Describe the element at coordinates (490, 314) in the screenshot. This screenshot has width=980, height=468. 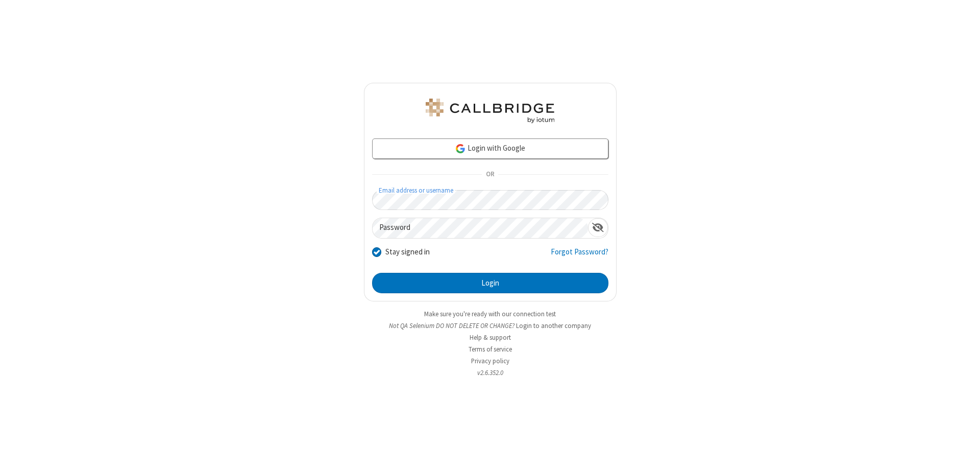
I see `a: Make sure you're ready with our connection test` at that location.